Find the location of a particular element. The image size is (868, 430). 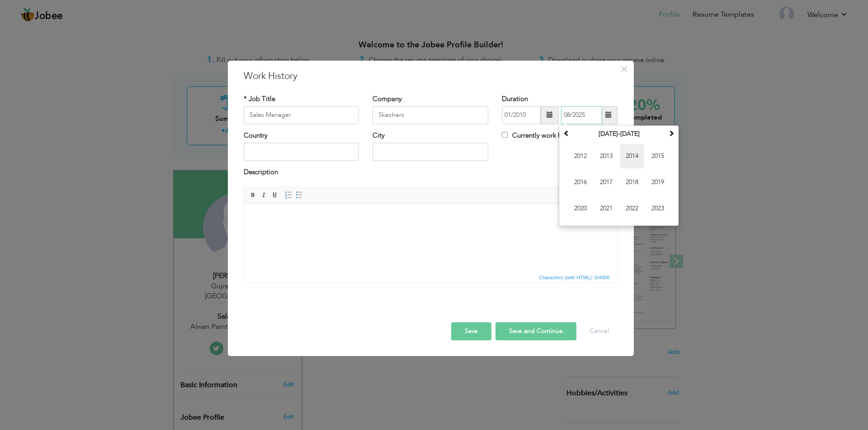

span: Characters (with HTML): 0/4000 is located at coordinates (574, 277).